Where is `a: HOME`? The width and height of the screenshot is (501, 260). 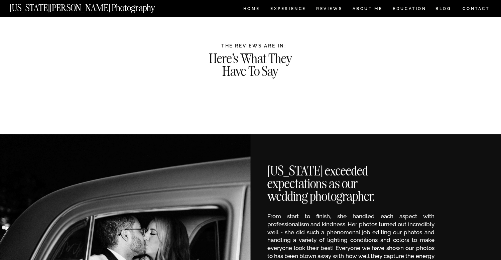 a: HOME is located at coordinates (251, 9).